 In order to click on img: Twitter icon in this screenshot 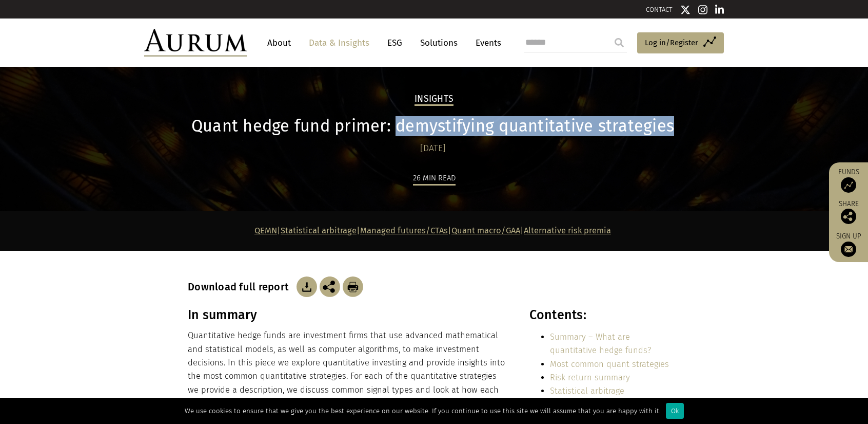, I will do `click(686, 10)`.